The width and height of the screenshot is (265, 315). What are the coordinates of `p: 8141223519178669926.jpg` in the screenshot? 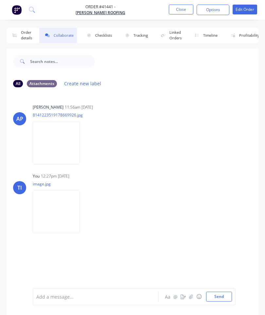 It's located at (60, 115).